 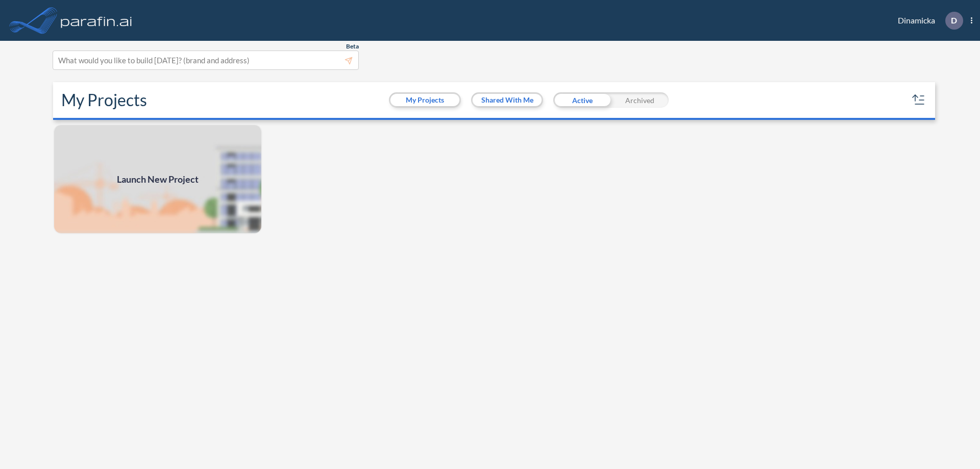 What do you see at coordinates (104, 100) in the screenshot?
I see `h2: My Projects` at bounding box center [104, 100].